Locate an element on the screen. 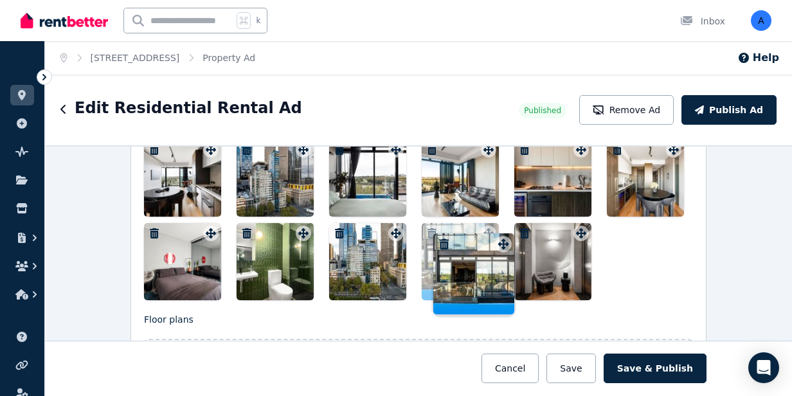 This screenshot has width=792, height=396. button: Save is located at coordinates (571, 368).